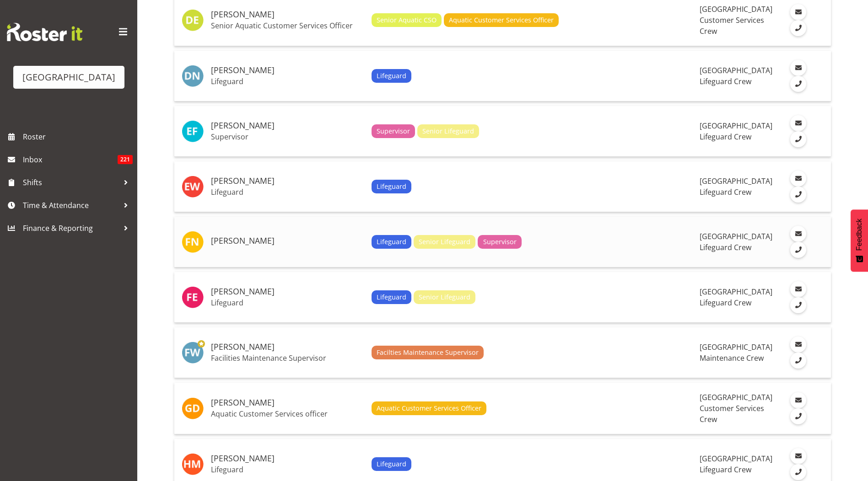 The width and height of the screenshot is (868, 481). Describe the element at coordinates (193, 132) in the screenshot. I see `img: earl-foran11054.jpg` at that location.